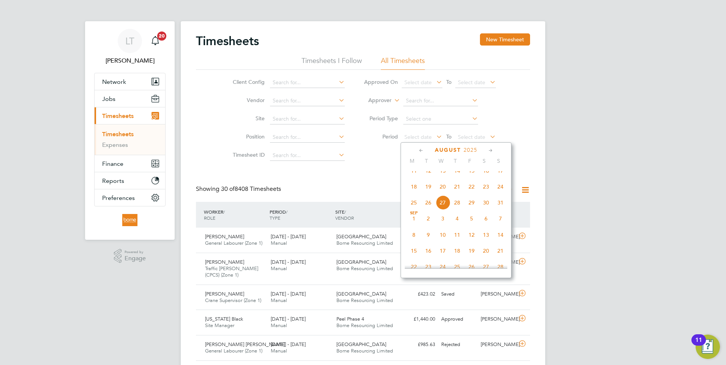 The width and height of the screenshot is (726, 365). I want to click on button: New Timesheet, so click(505, 39).